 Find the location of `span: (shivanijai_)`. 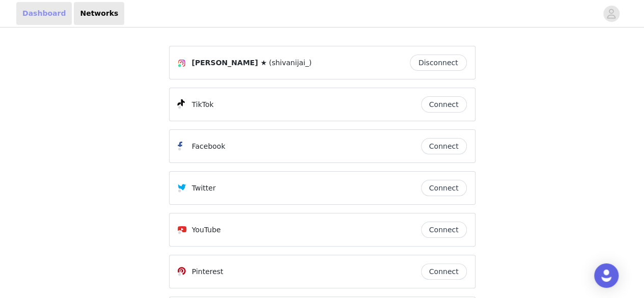

span: (shivanijai_) is located at coordinates (290, 63).